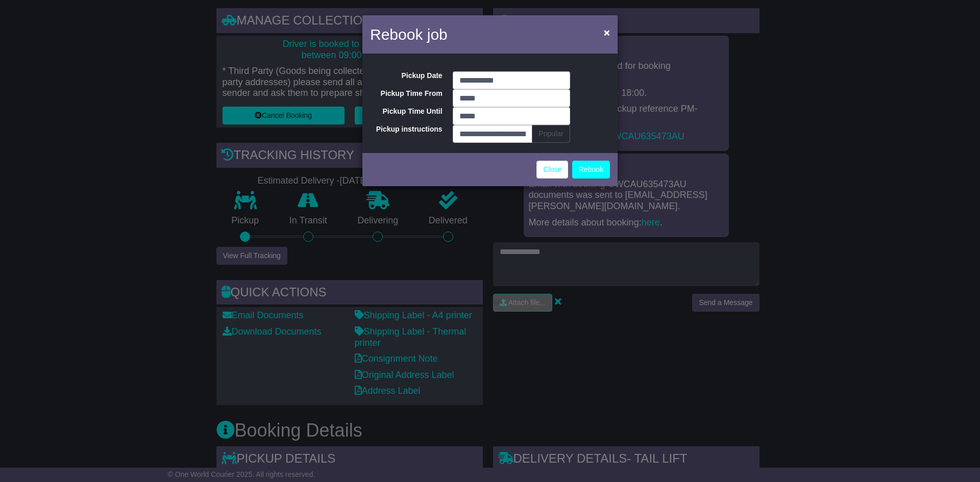 Image resolution: width=980 pixels, height=482 pixels. What do you see at coordinates (551, 134) in the screenshot?
I see `button: Popular` at bounding box center [551, 134].